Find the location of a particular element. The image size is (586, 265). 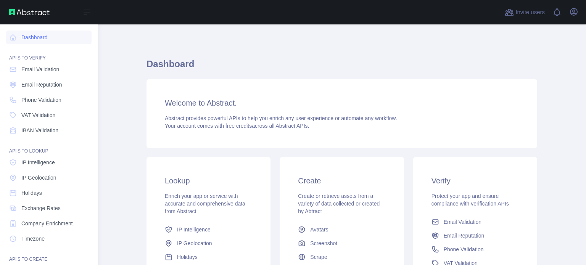

a: Dashboard is located at coordinates (49, 37).